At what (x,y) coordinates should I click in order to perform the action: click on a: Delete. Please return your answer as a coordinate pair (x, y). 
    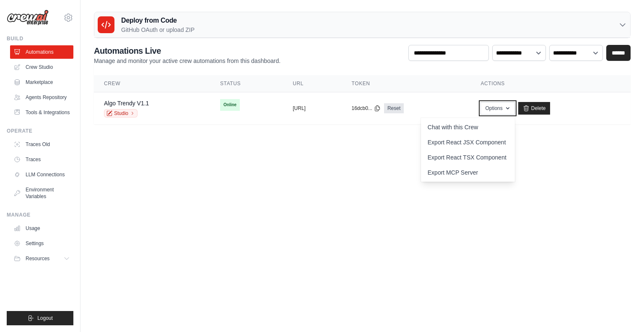
    Looking at the image, I should click on (534, 108).